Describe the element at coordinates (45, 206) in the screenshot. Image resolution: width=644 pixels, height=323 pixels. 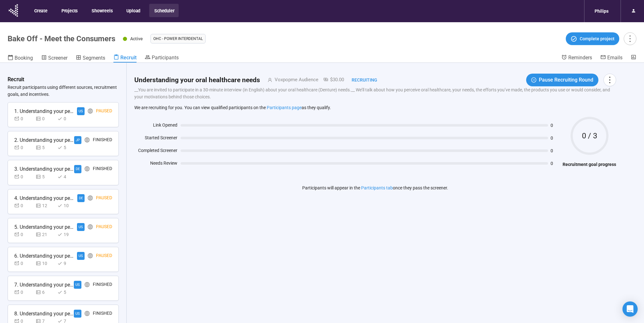
I see `div: 12` at that location.